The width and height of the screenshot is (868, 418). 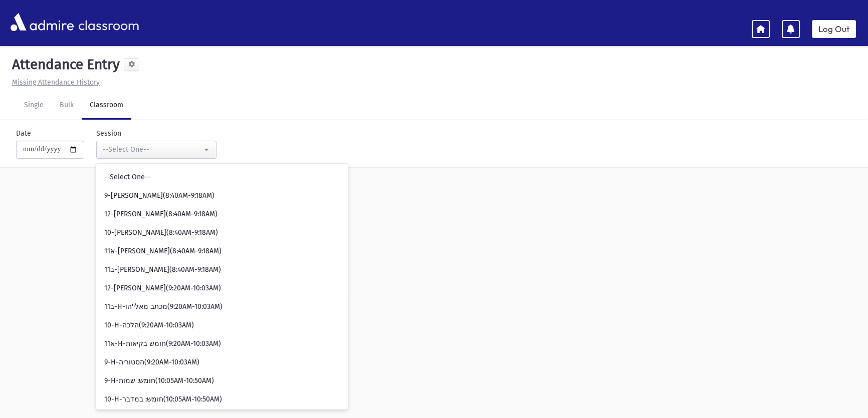 What do you see at coordinates (24, 133) in the screenshot?
I see `label: Date` at bounding box center [24, 133].